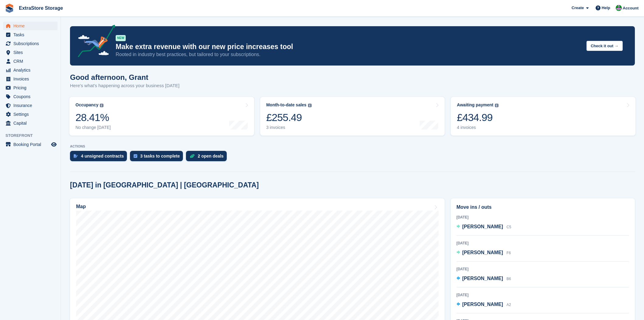  I want to click on div: 4 invoices, so click(478, 128).